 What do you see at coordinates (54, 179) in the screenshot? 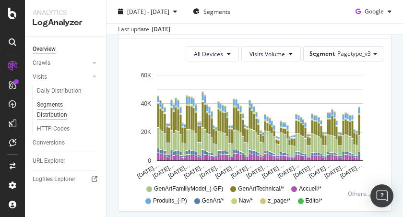
I see `div: Logfiles Explorer` at bounding box center [54, 179].